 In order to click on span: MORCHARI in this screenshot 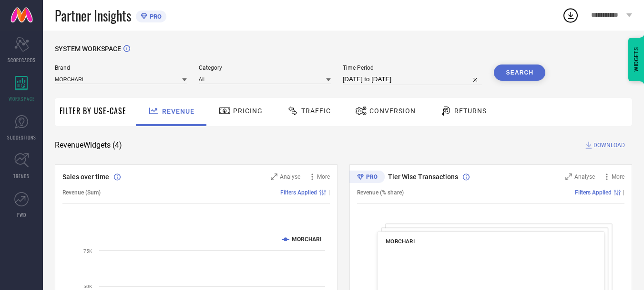, I will do `click(400, 241)`.